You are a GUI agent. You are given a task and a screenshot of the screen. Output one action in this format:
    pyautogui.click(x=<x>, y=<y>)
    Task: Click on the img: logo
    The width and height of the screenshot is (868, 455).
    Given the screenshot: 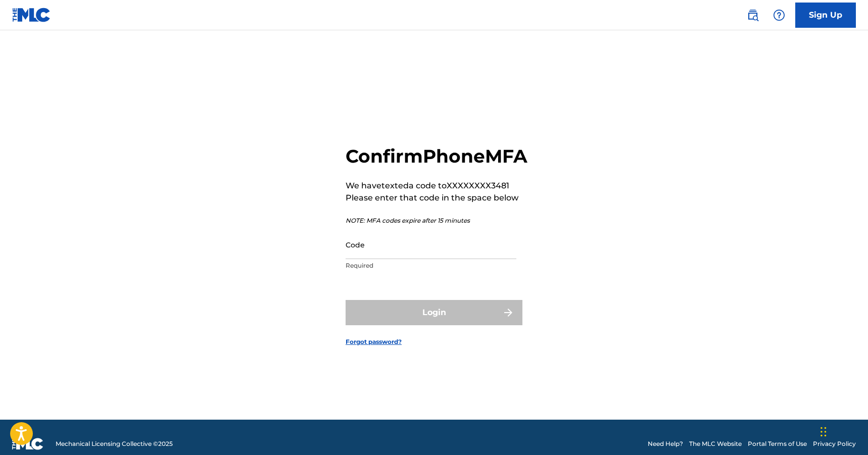 What is the action you would take?
    pyautogui.click(x=28, y=444)
    